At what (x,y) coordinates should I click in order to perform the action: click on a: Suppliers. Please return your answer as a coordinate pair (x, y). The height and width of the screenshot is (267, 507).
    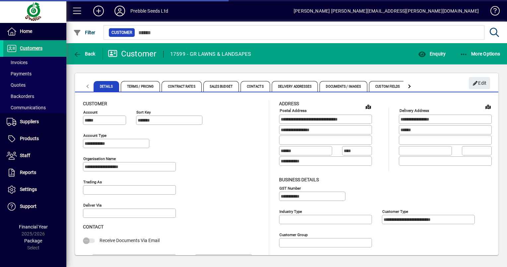
    Looking at the image, I should click on (35, 122).